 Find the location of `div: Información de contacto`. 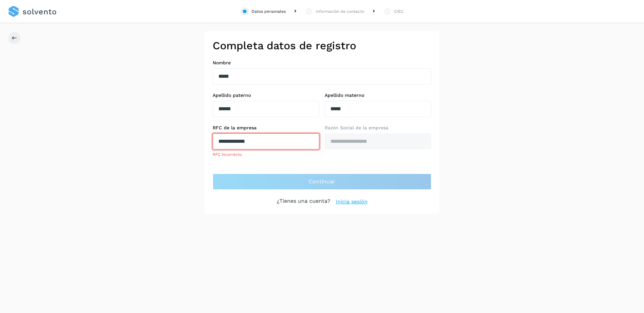

div: Información de contacto is located at coordinates (340, 12).